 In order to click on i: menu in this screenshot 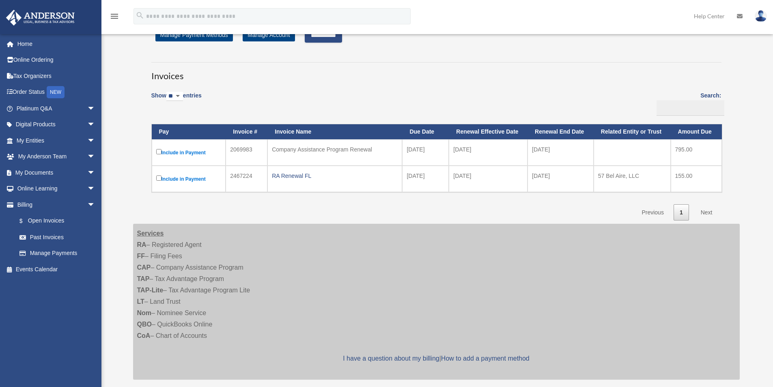, I will do `click(114, 16)`.